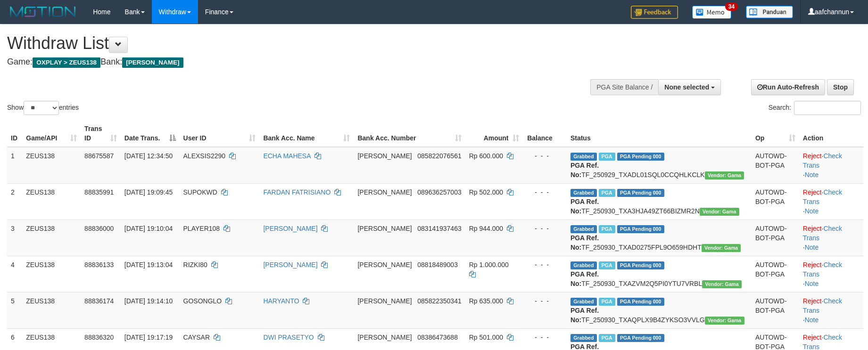 This screenshot has width=868, height=350. What do you see at coordinates (544, 133) in the screenshot?
I see `th: Balance` at bounding box center [544, 133].